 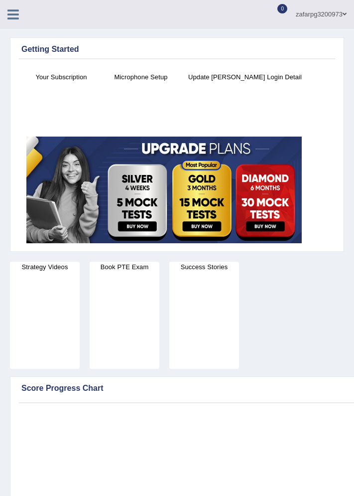 I want to click on h4: Your Subscription, so click(x=61, y=77).